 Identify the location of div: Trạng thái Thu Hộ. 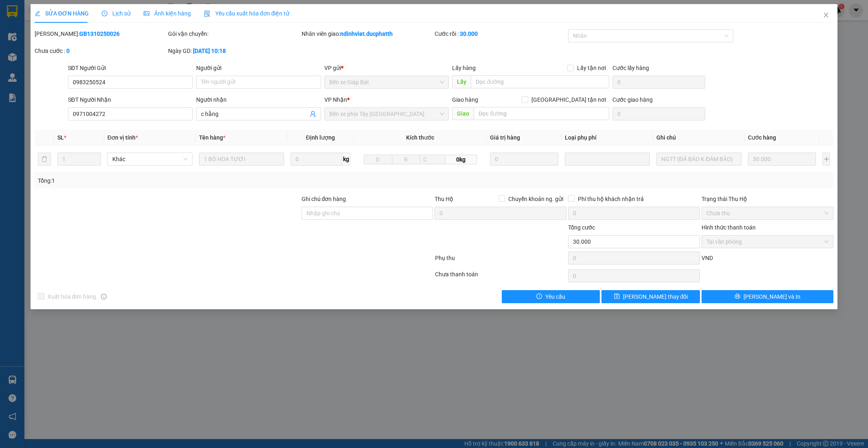
(767, 199).